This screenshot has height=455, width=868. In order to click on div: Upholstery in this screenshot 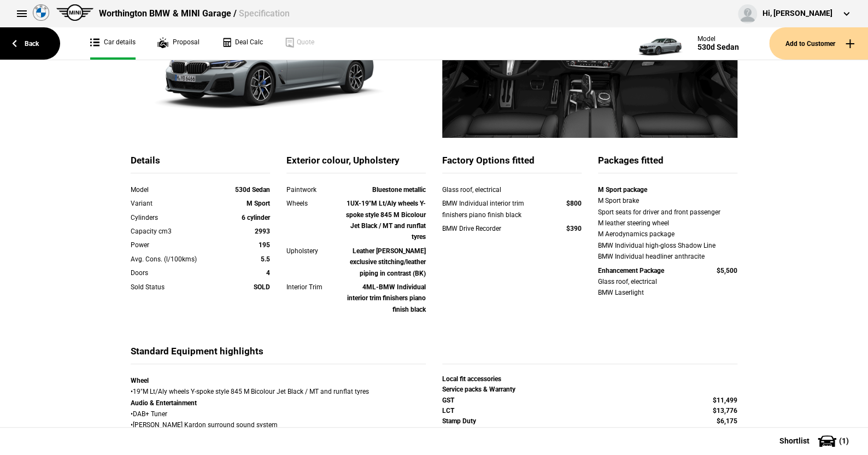, I will do `click(315, 251)`.